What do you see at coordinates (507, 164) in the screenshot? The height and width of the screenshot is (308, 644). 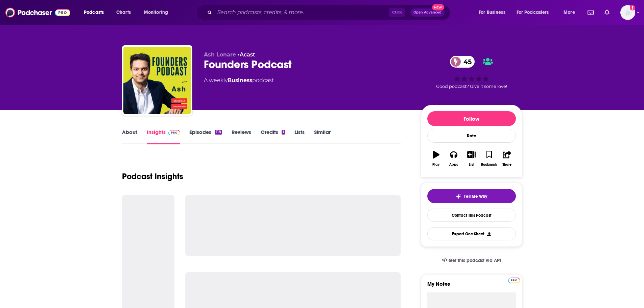 I see `div: Share` at bounding box center [507, 164].